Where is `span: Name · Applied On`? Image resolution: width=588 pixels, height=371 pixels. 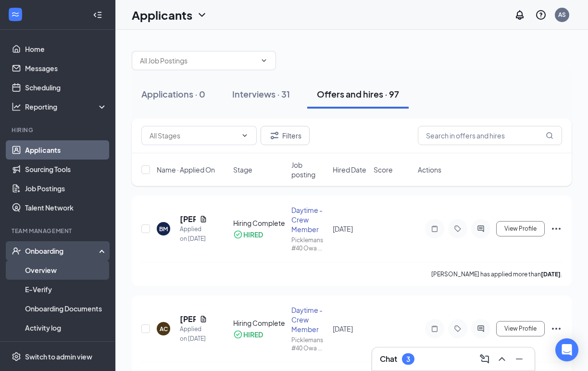
span: Name · Applied On is located at coordinates (185, 169).